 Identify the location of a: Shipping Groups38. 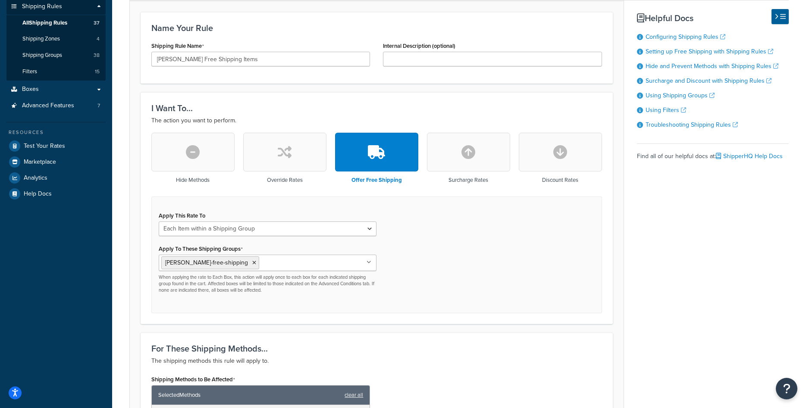
(56, 55).